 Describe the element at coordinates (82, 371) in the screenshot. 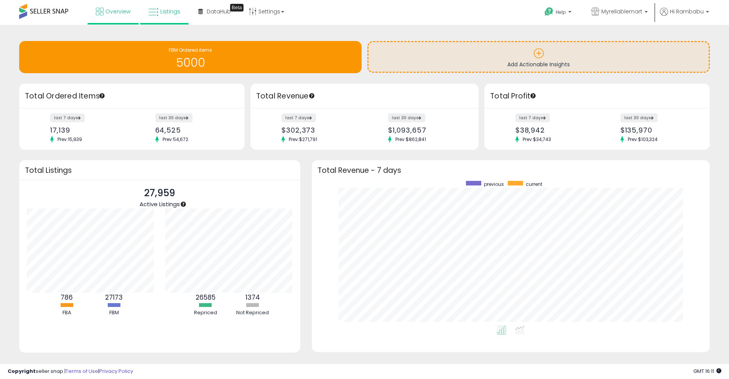

I see `a: Terms of Use` at that location.